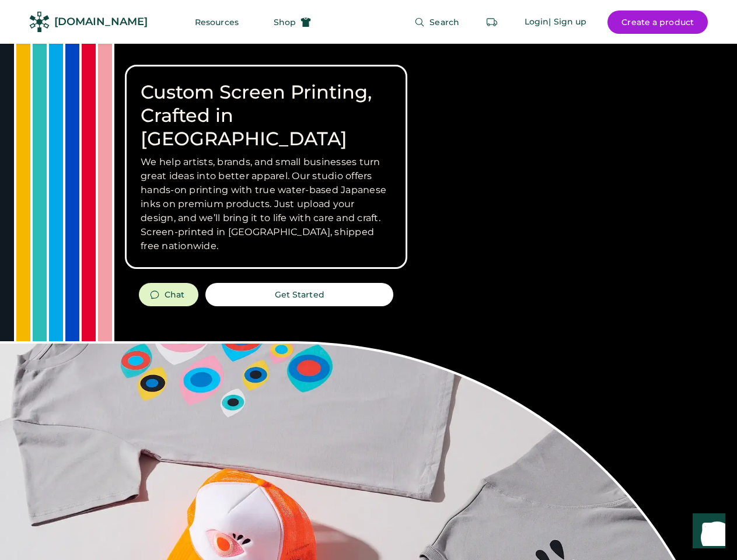 This screenshot has height=560, width=737. What do you see at coordinates (284, 22) in the screenshot?
I see `span: Shop` at bounding box center [284, 22].